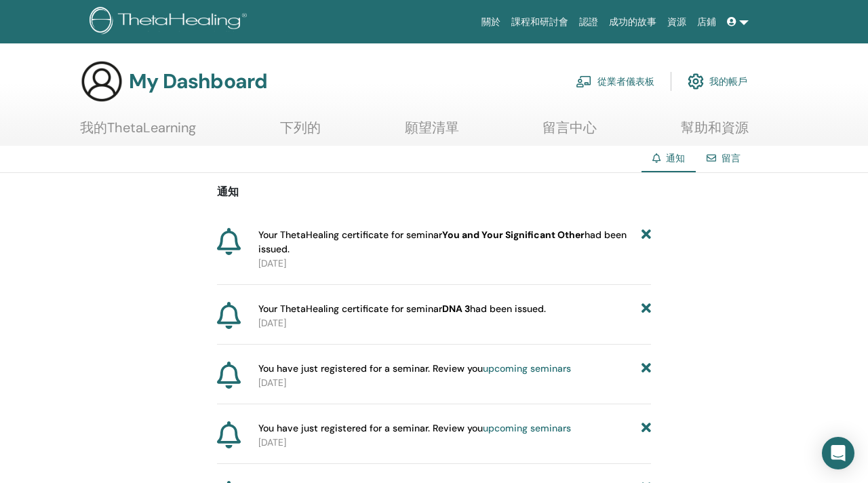 The height and width of the screenshot is (483, 868). Describe the element at coordinates (589, 22) in the screenshot. I see `font: 認證` at that location.